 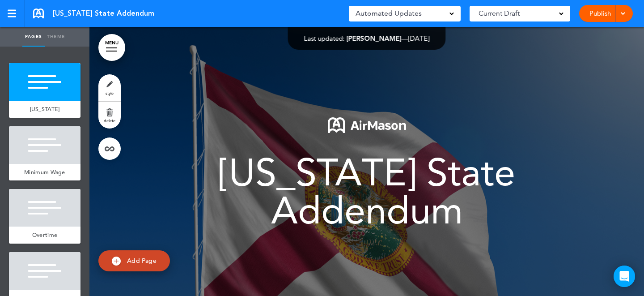 What do you see at coordinates (44, 235) in the screenshot?
I see `span: Overtime` at bounding box center [44, 235].